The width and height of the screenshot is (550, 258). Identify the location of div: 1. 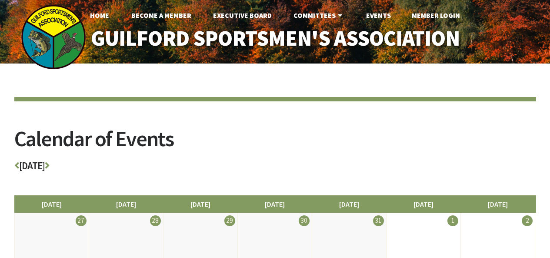
(453, 220).